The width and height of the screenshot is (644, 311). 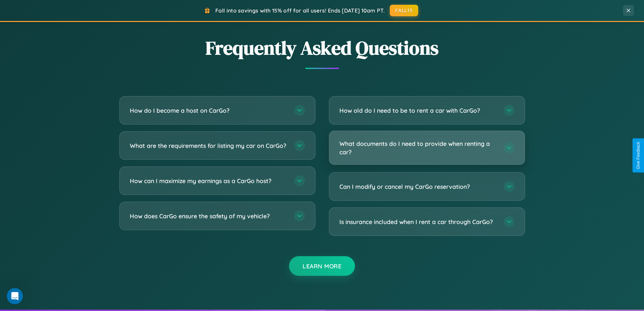 What do you see at coordinates (209, 110) in the screenshot?
I see `h3: How do I become a host on CarGo?` at bounding box center [209, 110].